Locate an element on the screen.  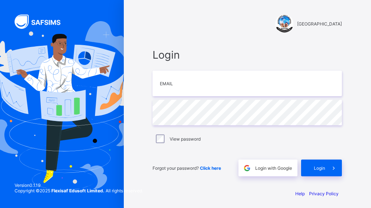
a: Click here is located at coordinates (211, 168).